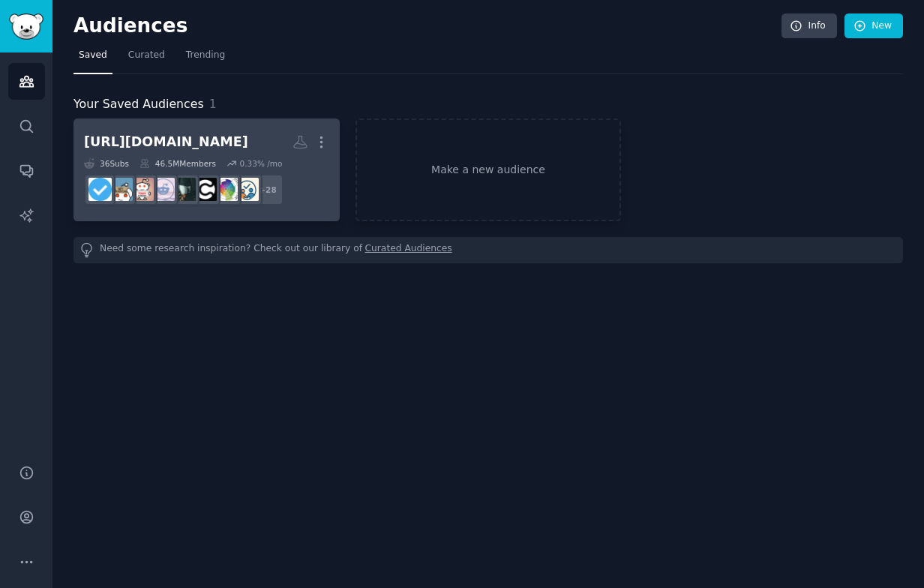 Image resolution: width=924 pixels, height=588 pixels. Describe the element at coordinates (205, 59) in the screenshot. I see `a: Trending` at that location.